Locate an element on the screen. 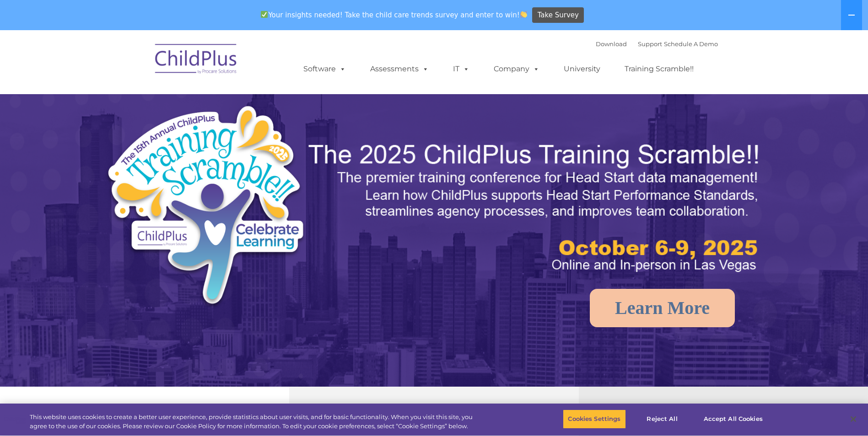 The width and height of the screenshot is (868, 436). a: Learn More is located at coordinates (662, 308).